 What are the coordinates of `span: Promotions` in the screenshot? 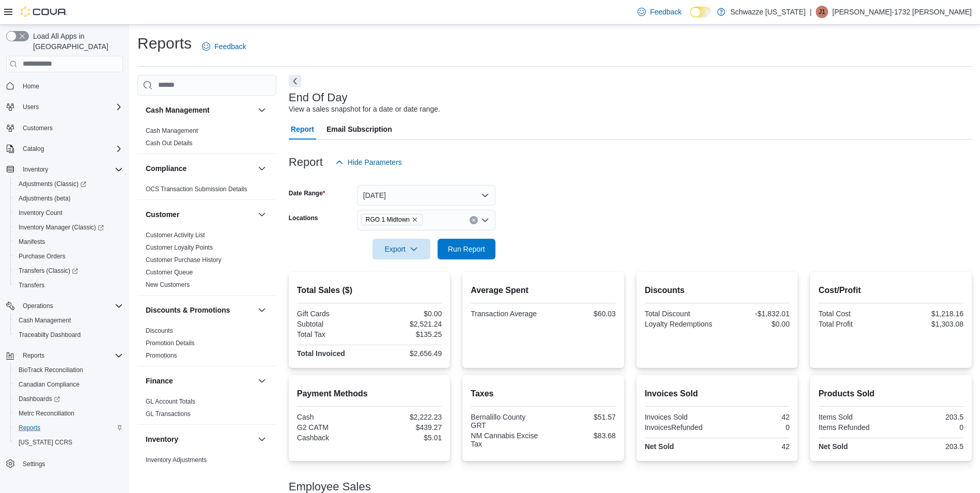 It's located at (161, 355).